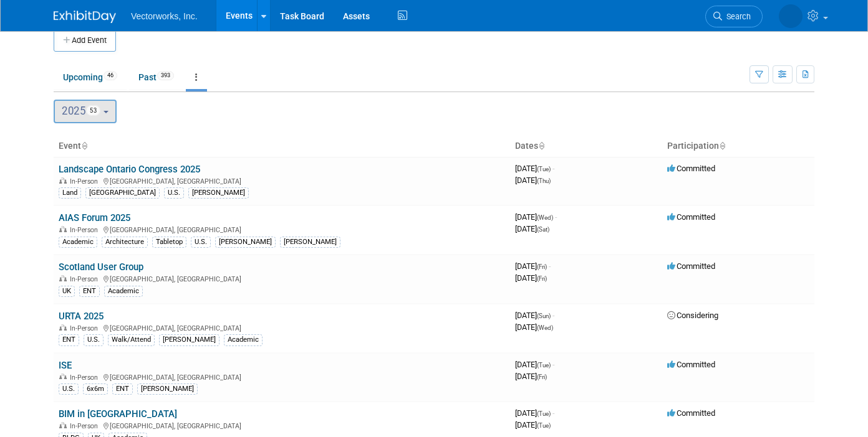  What do you see at coordinates (90, 77) in the screenshot?
I see `a: Upcoming46` at bounding box center [90, 77].